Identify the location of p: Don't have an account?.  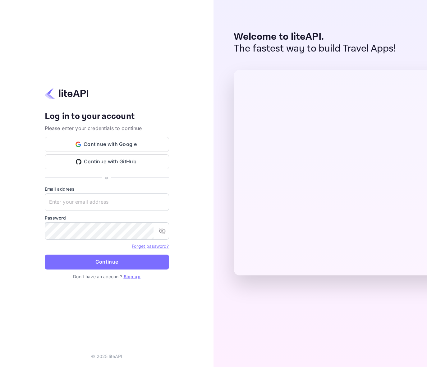
(107, 276).